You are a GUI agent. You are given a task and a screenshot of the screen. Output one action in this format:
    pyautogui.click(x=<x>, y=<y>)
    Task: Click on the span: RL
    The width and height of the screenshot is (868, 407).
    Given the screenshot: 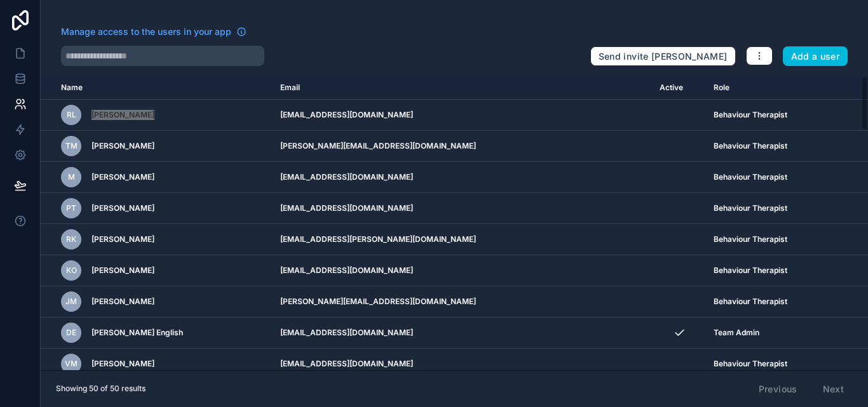 What is the action you would take?
    pyautogui.click(x=71, y=115)
    